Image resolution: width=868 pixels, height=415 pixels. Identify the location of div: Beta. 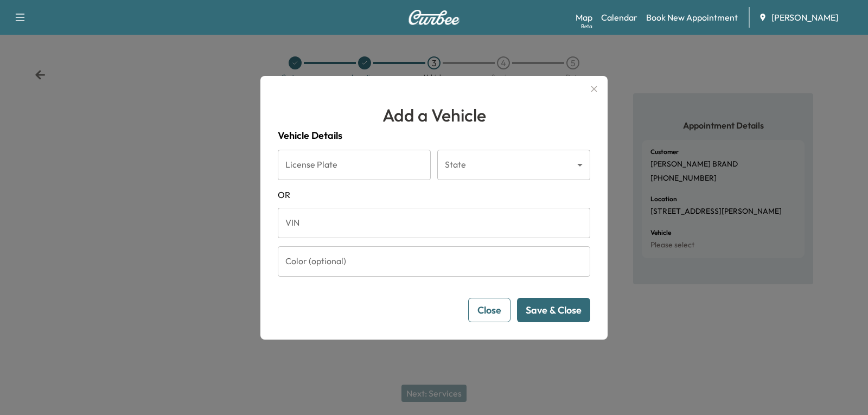
(587, 26).